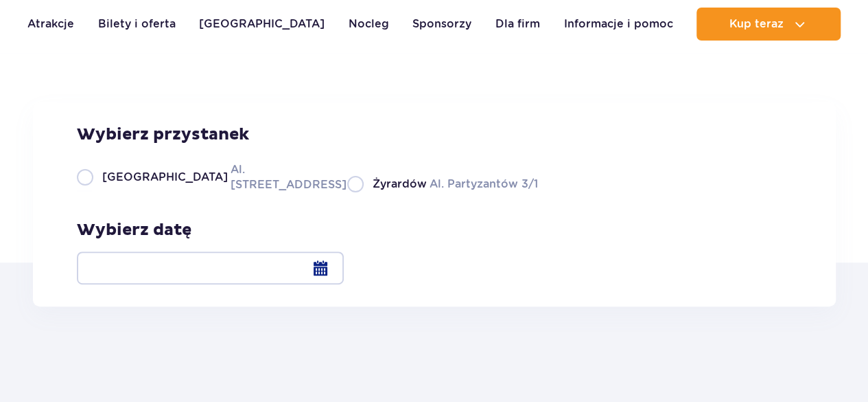 The width and height of the screenshot is (868, 402). I want to click on h3: Wybierz przystanek, so click(307, 135).